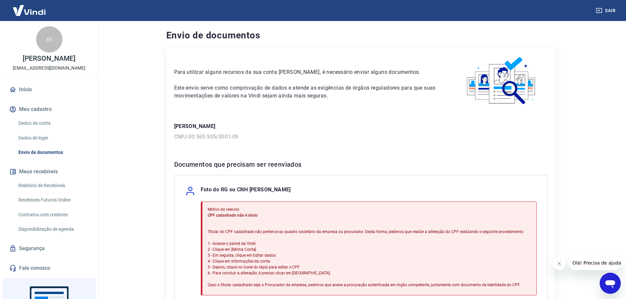 Image resolution: width=626 pixels, height=299 pixels. Describe the element at coordinates (53, 186) in the screenshot. I see `a: Relatório de Recebíveis` at that location.